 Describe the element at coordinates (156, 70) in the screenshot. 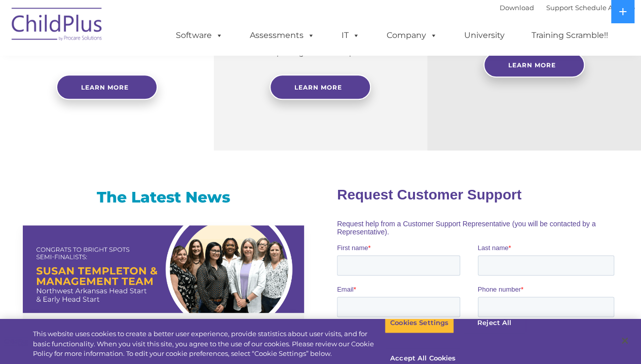

I see `span: Last name` at that location.